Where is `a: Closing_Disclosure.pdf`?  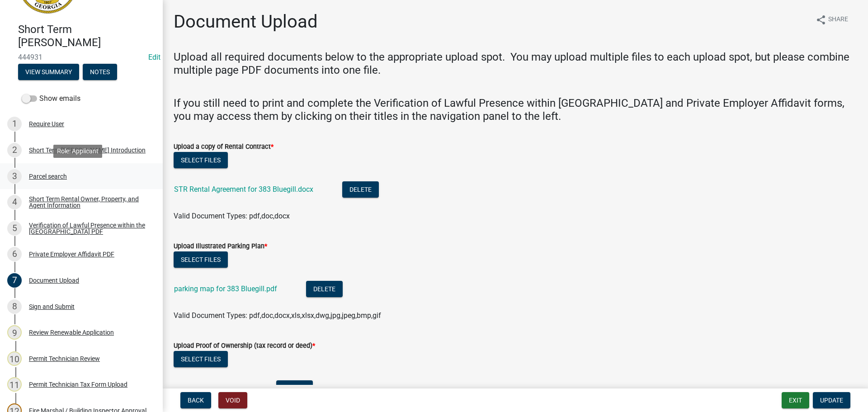
a: Closing_Disclosure.pdf is located at coordinates (210, 388).